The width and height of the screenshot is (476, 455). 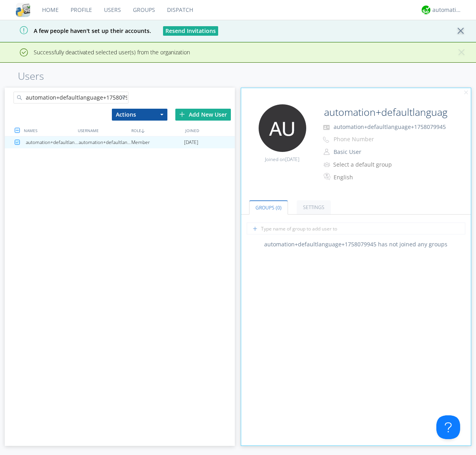 What do you see at coordinates (326, 152) in the screenshot?
I see `img: person-outline.svg` at bounding box center [326, 152].